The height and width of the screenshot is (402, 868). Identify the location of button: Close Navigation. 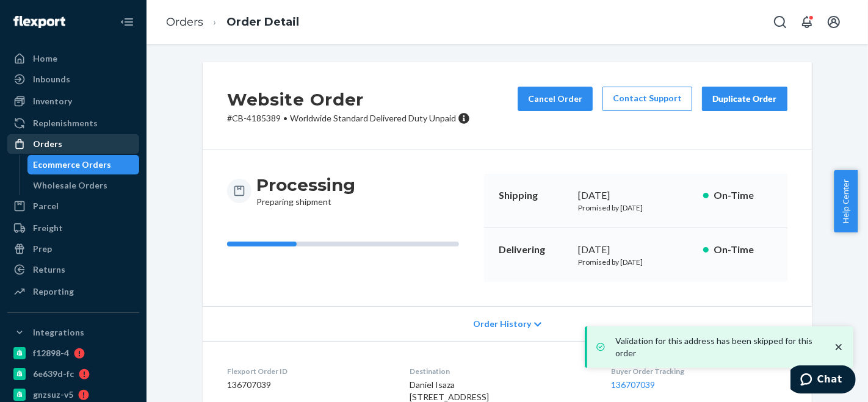
(127, 22).